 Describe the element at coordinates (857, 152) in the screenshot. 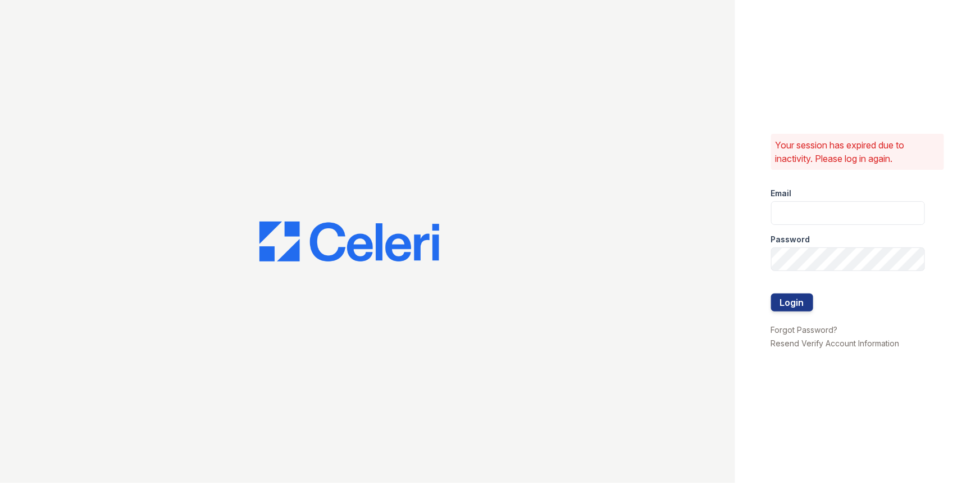

I see `p: Your session has expired due to inactivity. Please log in again.` at that location.